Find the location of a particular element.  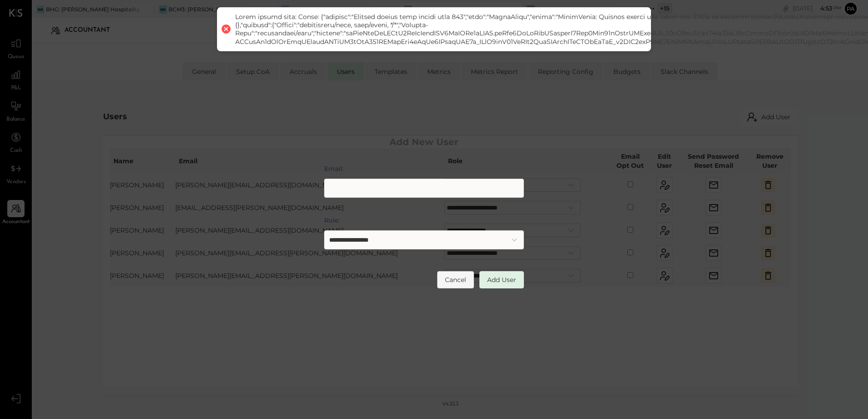

h2: Add New User is located at coordinates (424, 142).